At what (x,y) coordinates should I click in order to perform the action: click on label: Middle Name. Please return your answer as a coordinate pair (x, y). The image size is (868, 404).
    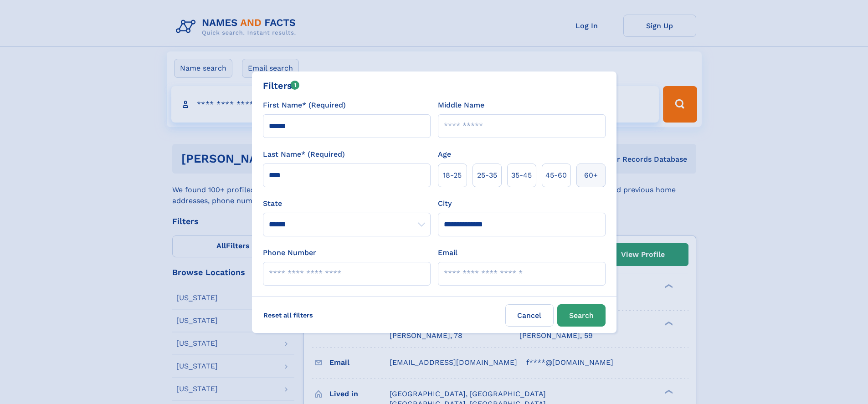
    Looking at the image, I should click on (461, 105).